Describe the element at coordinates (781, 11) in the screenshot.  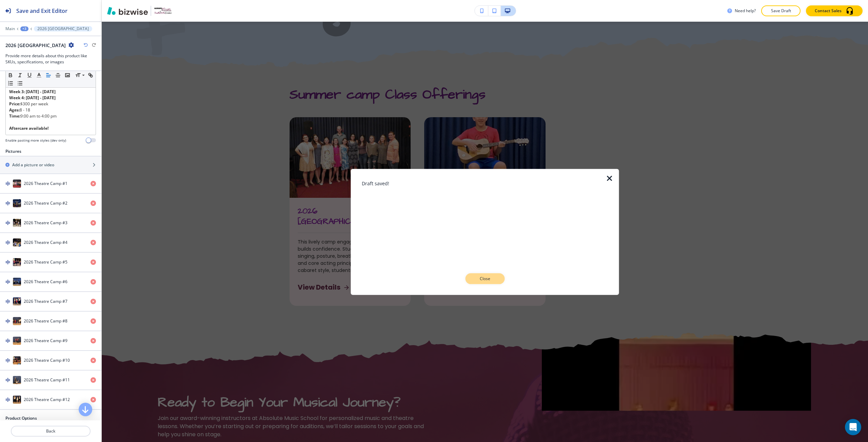
I see `button: Save Draft` at that location.